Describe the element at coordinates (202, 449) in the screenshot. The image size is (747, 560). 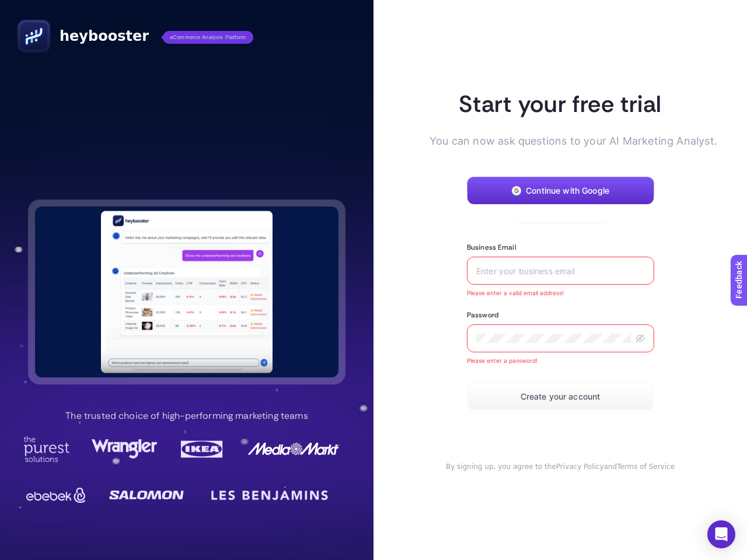
I see `img: Ikea` at that location.